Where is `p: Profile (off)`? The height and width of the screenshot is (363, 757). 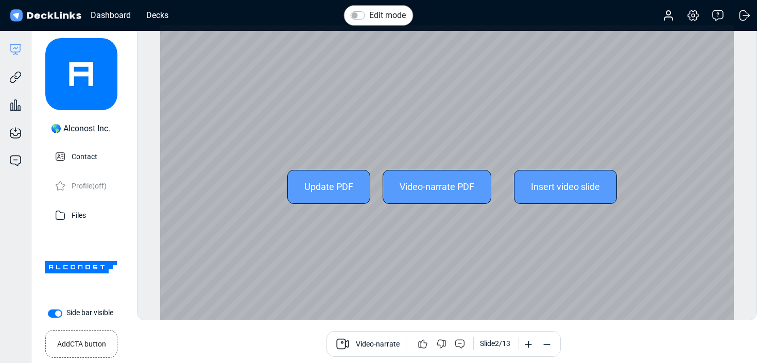 p: Profile (off) is located at coordinates (89, 185).